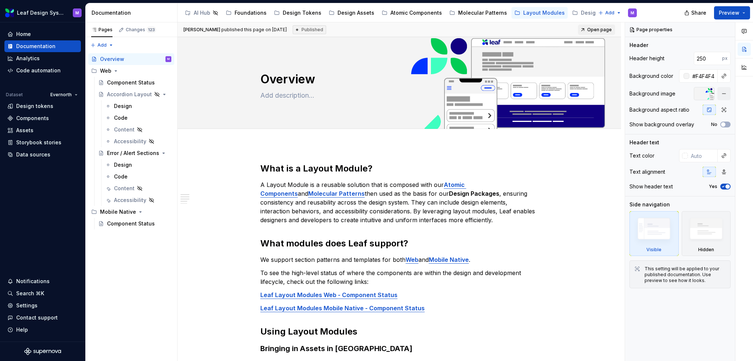 The image size is (753, 361). Describe the element at coordinates (33, 282) in the screenshot. I see `div: Notifications` at that location.